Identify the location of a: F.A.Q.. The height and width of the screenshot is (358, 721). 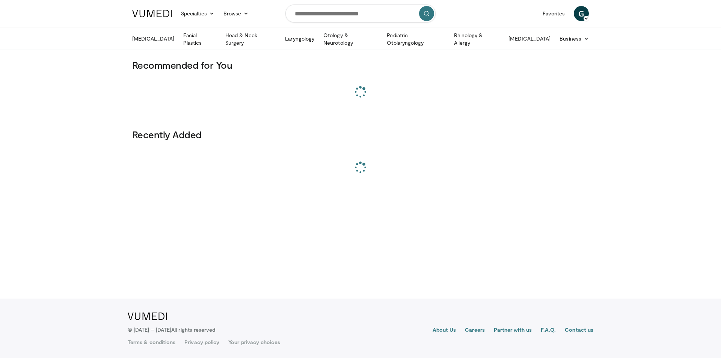
(548, 330).